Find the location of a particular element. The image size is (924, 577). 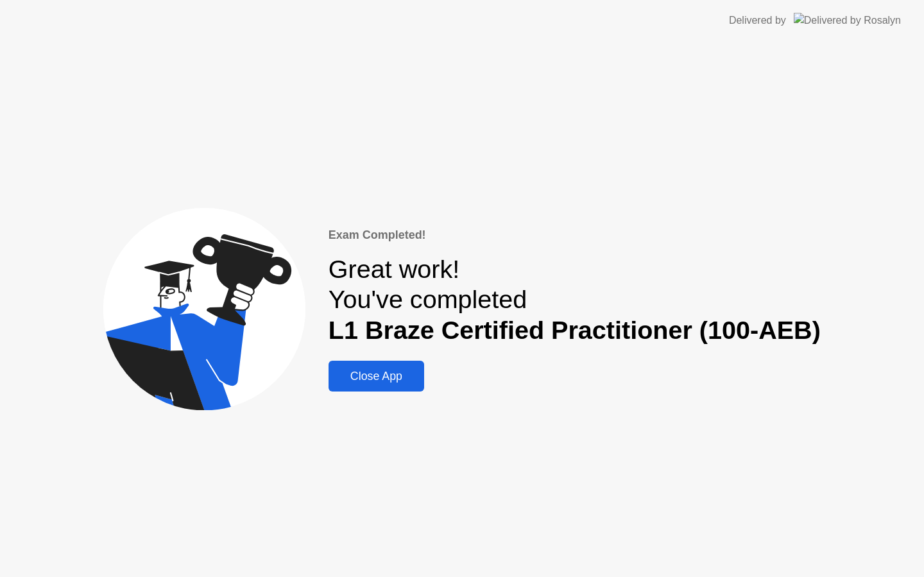

div: Delivered by is located at coordinates (757, 21).